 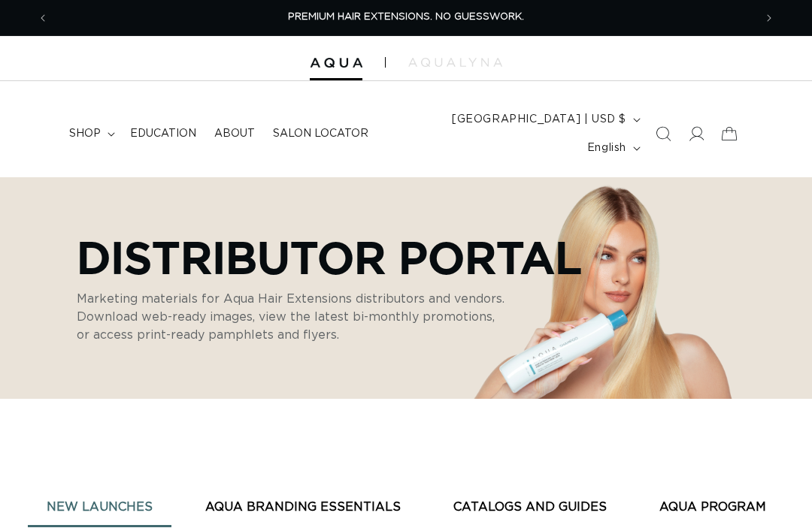 What do you see at coordinates (607, 148) in the screenshot?
I see `span: English` at bounding box center [607, 148].